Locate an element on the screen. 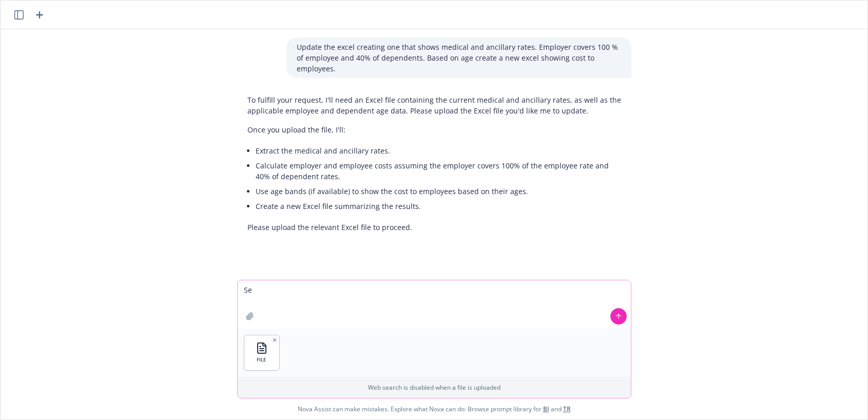 Image resolution: width=868 pixels, height=420 pixels. a: TR is located at coordinates (567, 409).